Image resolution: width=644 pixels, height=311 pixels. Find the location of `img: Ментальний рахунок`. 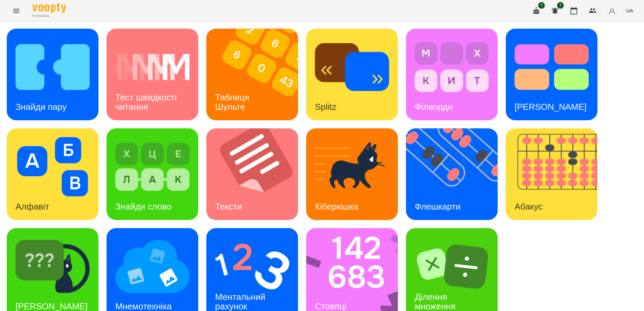

img: Ментальний рахунок is located at coordinates (253, 266).